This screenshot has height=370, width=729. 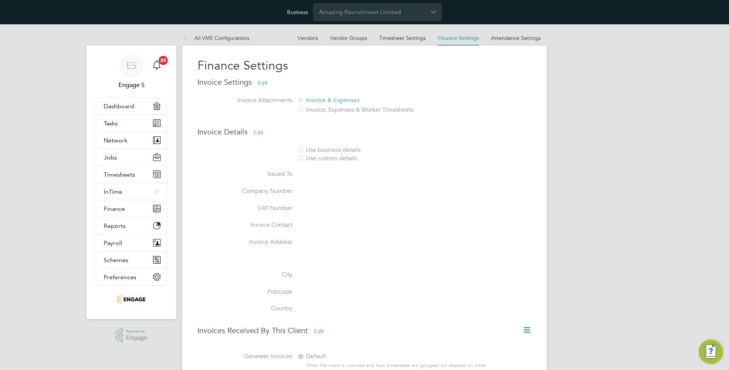 I want to click on span: Dashboard, so click(x=119, y=106).